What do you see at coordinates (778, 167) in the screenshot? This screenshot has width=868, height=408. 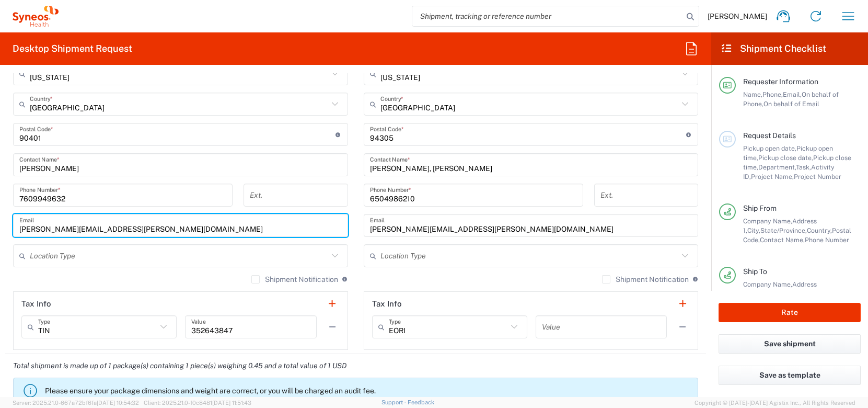 I see `span: Department,` at bounding box center [778, 167].